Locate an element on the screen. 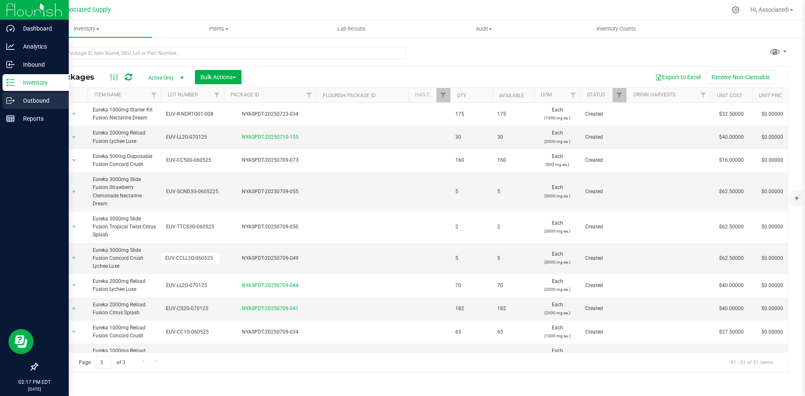  a: Plants is located at coordinates (219, 29).